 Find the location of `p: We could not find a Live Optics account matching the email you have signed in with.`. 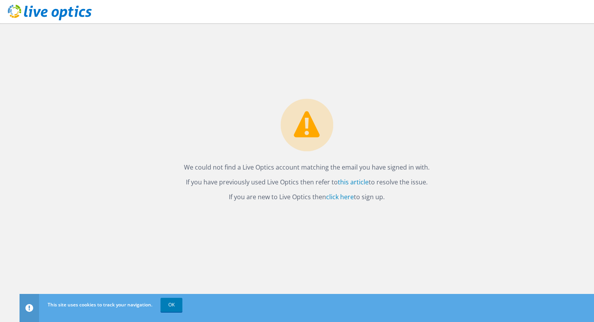

p: We could not find a Live Optics account matching the email you have signed in with. is located at coordinates (306, 167).